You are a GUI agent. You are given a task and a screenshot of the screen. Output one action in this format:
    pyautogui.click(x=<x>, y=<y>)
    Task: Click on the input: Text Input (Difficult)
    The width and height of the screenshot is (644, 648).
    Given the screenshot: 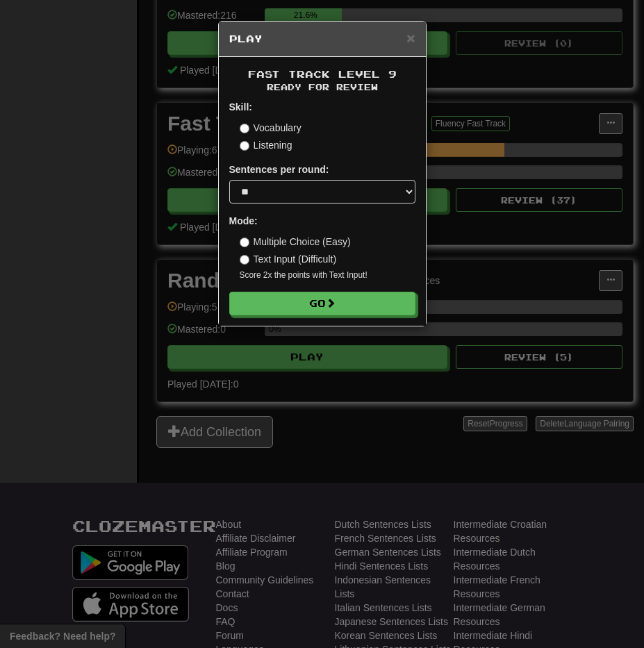 What is the action you would take?
    pyautogui.click(x=245, y=260)
    